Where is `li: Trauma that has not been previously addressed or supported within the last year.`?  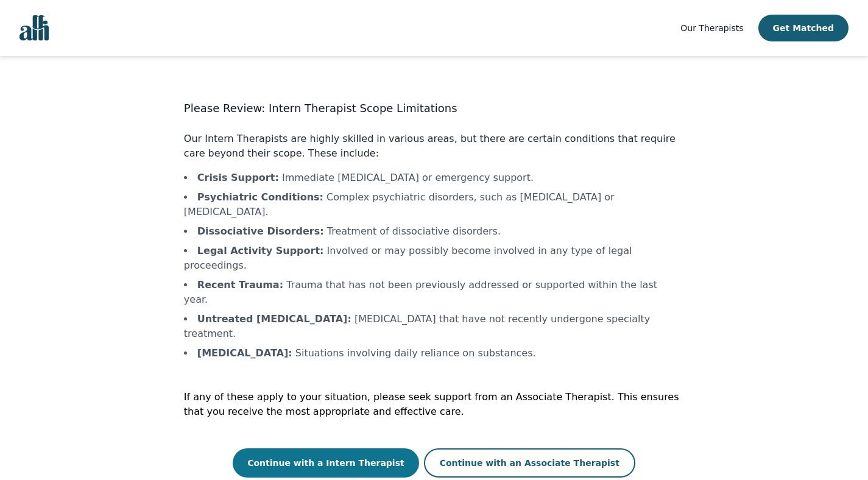 li: Trauma that has not been previously addressed or supported within the last year. is located at coordinates (434, 293).